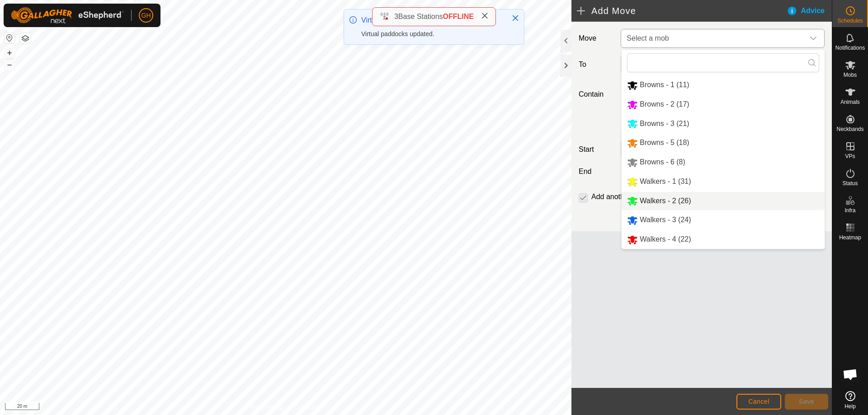 The image size is (868, 415). What do you see at coordinates (515, 18) in the screenshot?
I see `button: Close` at bounding box center [515, 18].